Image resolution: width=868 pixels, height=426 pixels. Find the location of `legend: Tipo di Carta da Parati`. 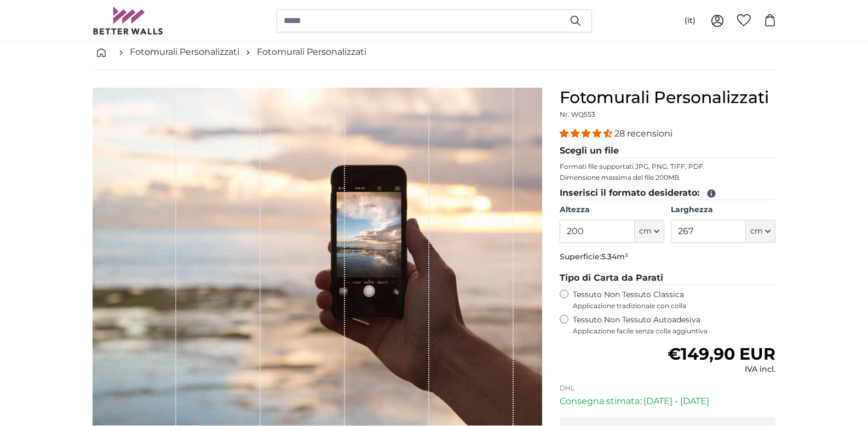

legend: Tipo di Carta da Parati is located at coordinates (668, 278).